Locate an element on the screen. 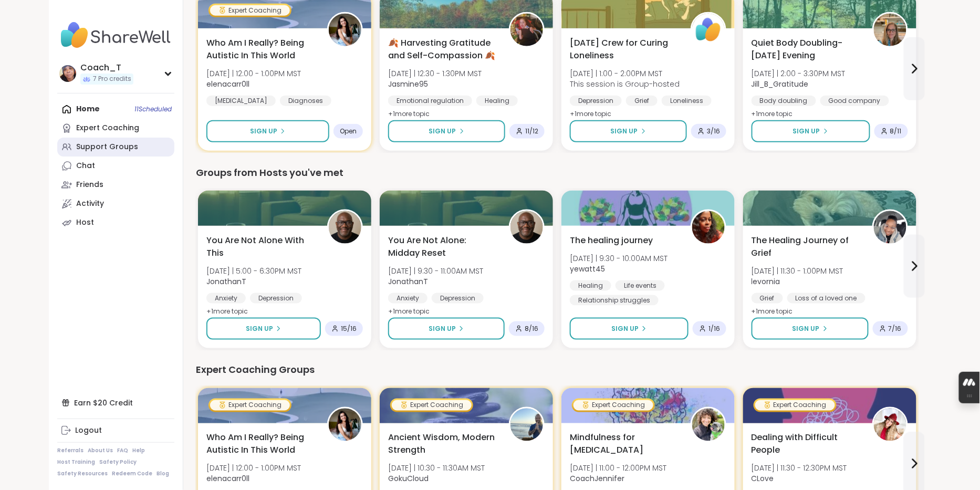 The image size is (980, 490). img: GokuCloud is located at coordinates (527, 425).